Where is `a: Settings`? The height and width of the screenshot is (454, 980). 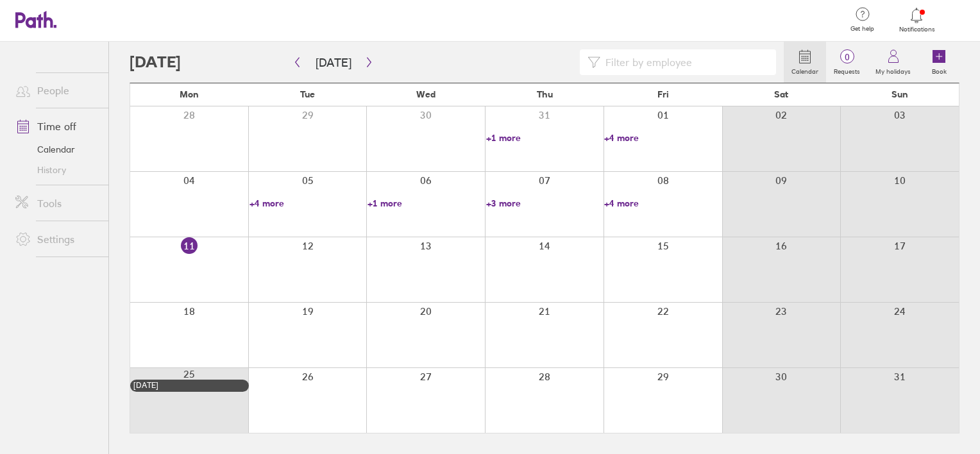 a: Settings is located at coordinates (56, 239).